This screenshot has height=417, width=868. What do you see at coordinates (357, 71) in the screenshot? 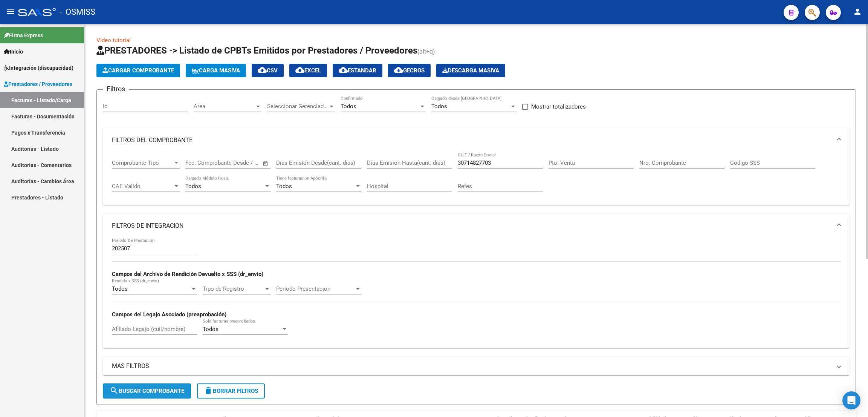
I see `button: Estandar` at bounding box center [357, 71].